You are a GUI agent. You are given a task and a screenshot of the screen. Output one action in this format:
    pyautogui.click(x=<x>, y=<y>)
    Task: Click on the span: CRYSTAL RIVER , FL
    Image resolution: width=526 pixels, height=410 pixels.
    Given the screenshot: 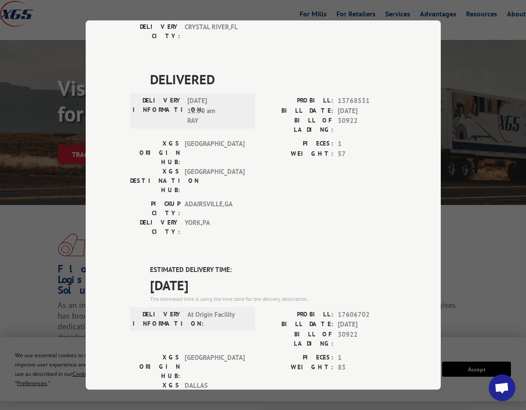 What is the action you would take?
    pyautogui.click(x=215, y=32)
    